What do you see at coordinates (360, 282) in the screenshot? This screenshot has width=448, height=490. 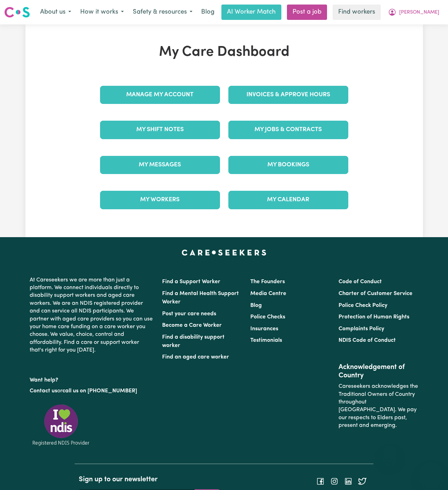 I see `a: Code of Conduct` at bounding box center [360, 282].